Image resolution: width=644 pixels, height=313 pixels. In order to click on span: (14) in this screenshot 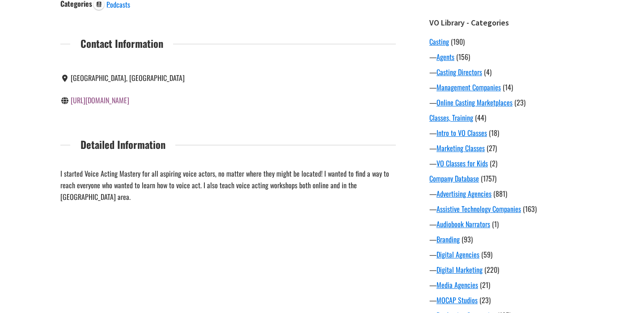, I will do `click(507, 87)`.